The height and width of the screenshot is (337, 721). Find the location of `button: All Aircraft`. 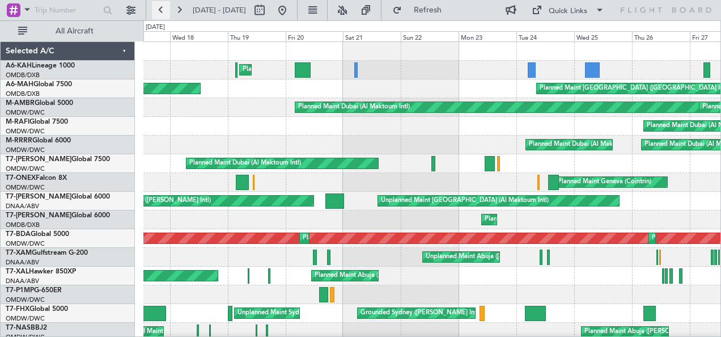

button: All Aircraft is located at coordinates (67, 31).